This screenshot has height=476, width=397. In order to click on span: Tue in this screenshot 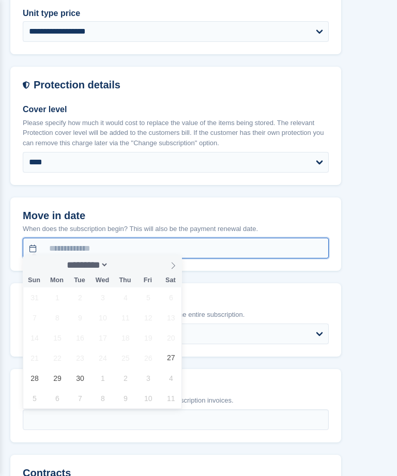, I will do `click(80, 280)`.